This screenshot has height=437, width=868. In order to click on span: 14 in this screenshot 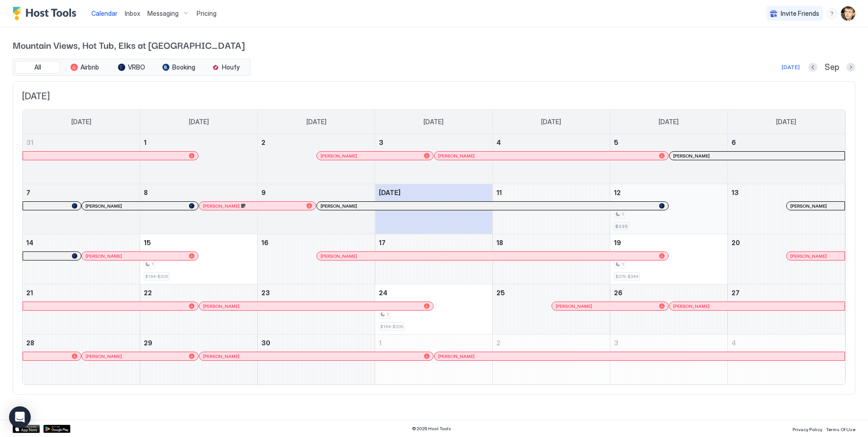, I will do `click(30, 243)`.